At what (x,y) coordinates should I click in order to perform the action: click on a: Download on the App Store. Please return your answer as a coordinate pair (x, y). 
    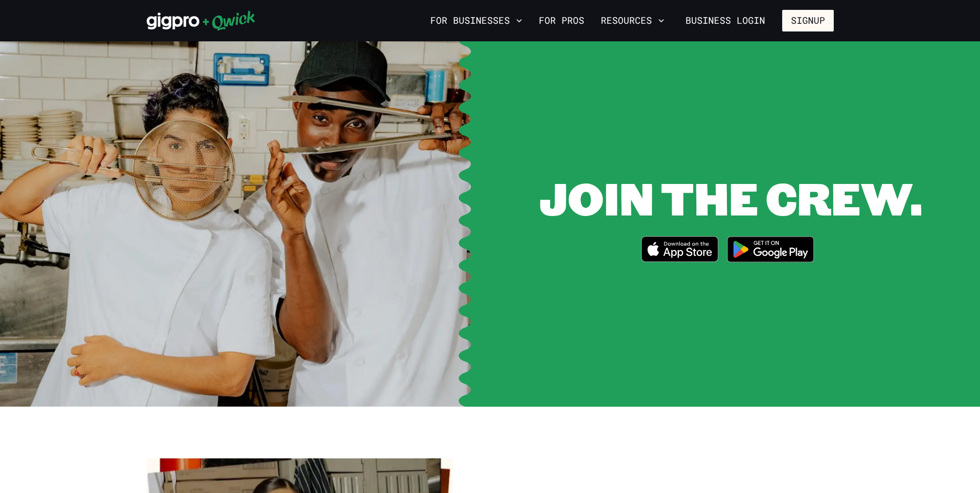
    Looking at the image, I should click on (679, 251).